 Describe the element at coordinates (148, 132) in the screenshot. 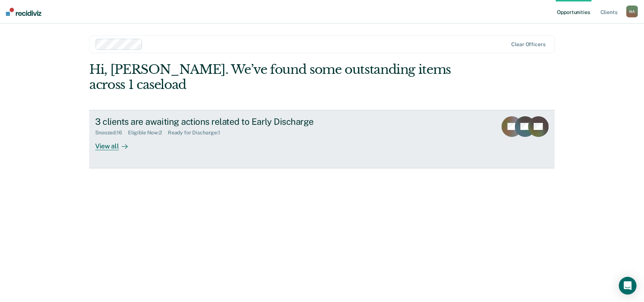

I see `div: Eligible Now : 2` at that location.